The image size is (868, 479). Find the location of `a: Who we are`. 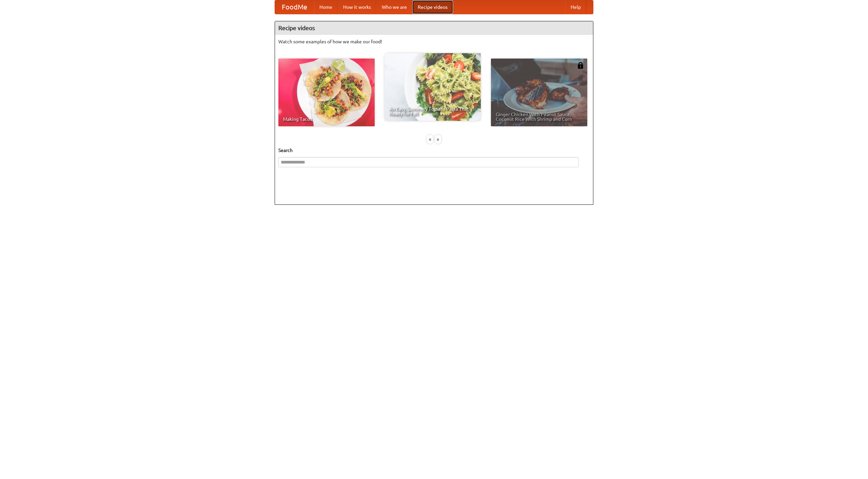

a: Who we are is located at coordinates (394, 7).